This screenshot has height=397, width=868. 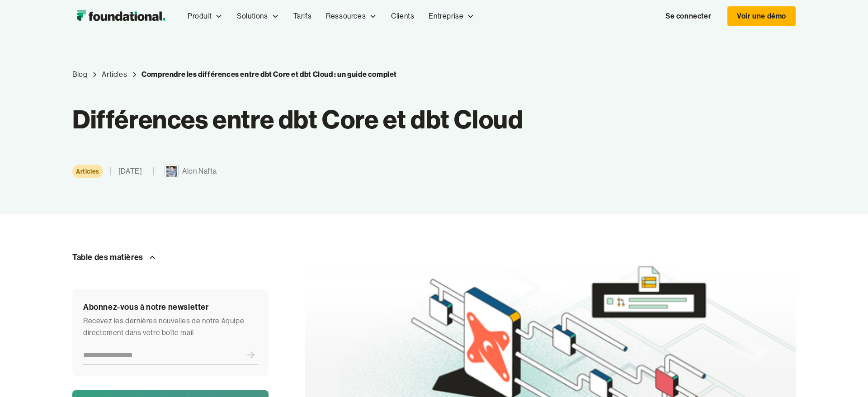 What do you see at coordinates (120, 16) in the screenshot?
I see `img: Logo fondateur` at bounding box center [120, 16].